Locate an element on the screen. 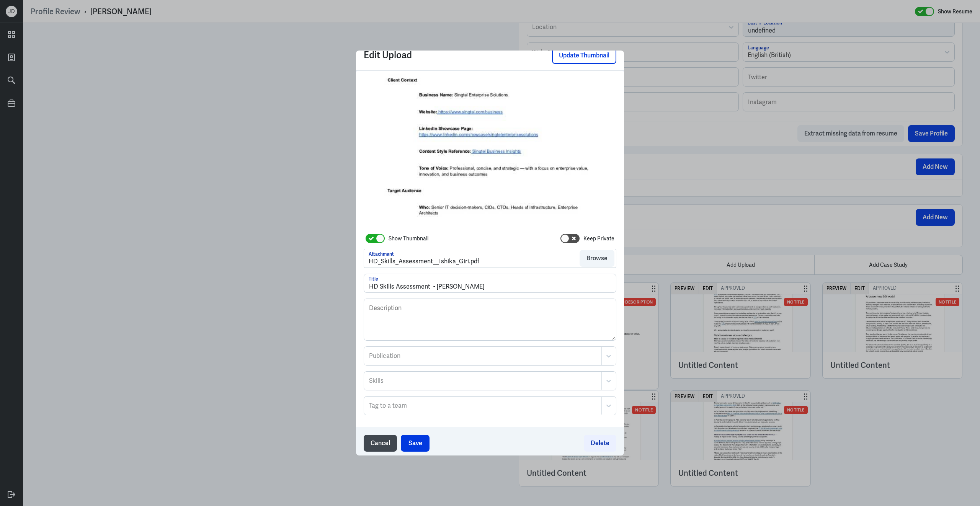  div: HD_Skills_Assessment__Ishika_Giri.pdf is located at coordinates (424, 261).